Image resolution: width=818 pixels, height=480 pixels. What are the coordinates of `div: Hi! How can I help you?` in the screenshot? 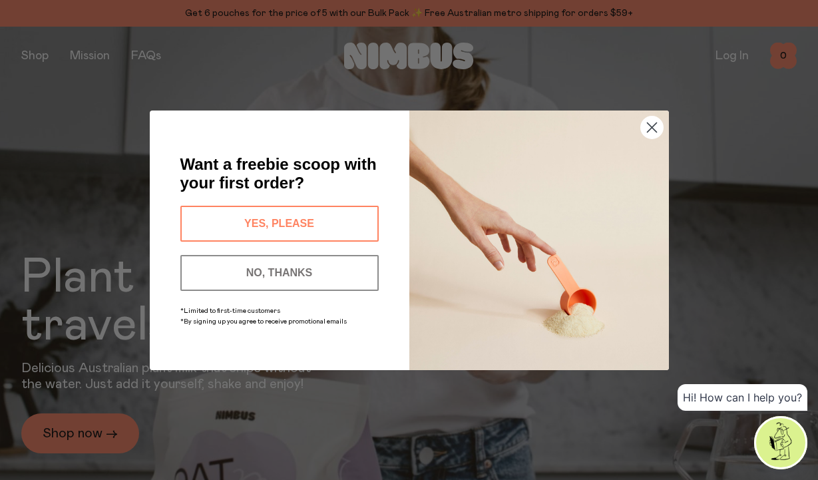 It's located at (742, 398).